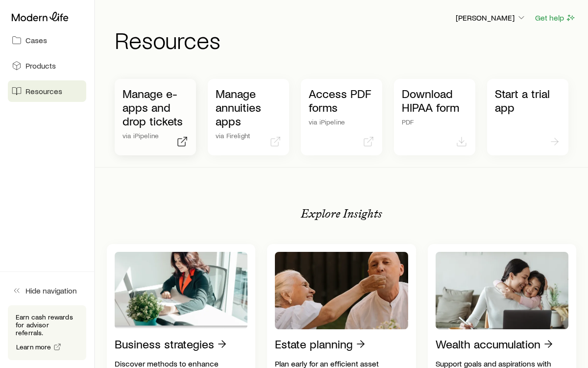 The image size is (588, 368). What do you see at coordinates (36, 40) in the screenshot?
I see `span: Cases` at bounding box center [36, 40].